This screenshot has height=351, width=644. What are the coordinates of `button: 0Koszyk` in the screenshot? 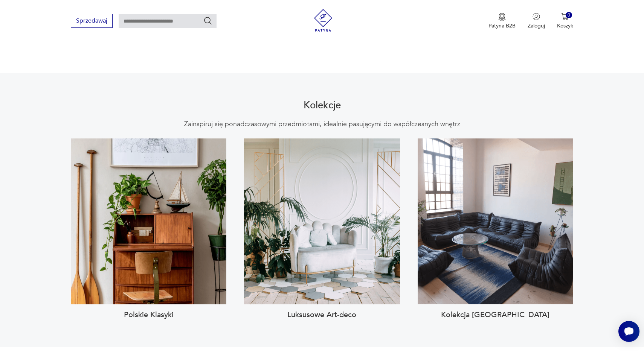 It's located at (565, 21).